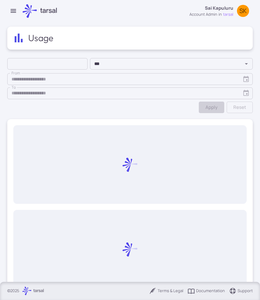  What do you see at coordinates (239, 107) in the screenshot?
I see `button: Reset` at bounding box center [239, 107].